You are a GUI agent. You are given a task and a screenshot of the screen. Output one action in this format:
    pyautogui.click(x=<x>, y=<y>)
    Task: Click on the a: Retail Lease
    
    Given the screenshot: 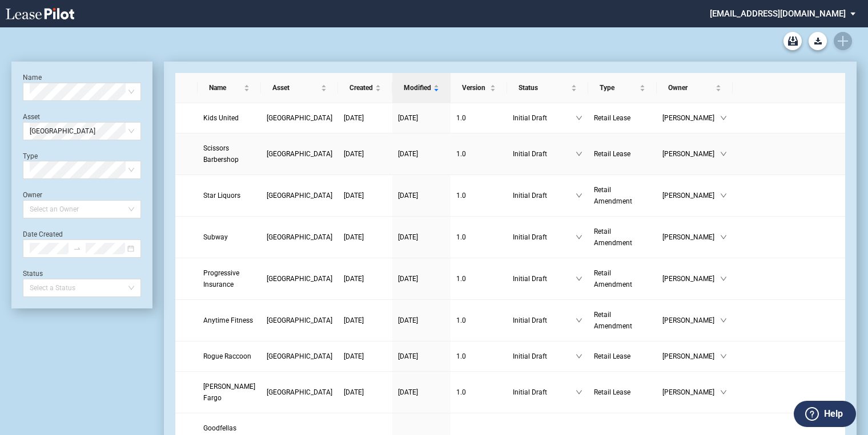 What is the action you would take?
    pyautogui.click(x=622, y=118)
    